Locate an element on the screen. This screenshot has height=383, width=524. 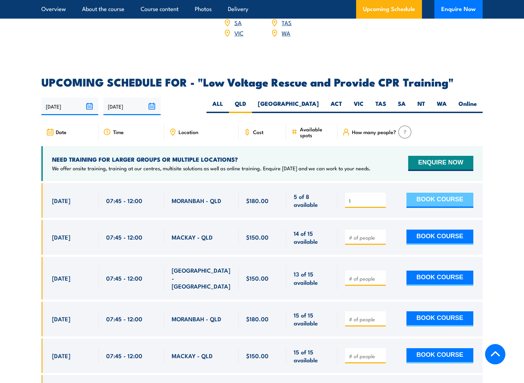
label: TAS is located at coordinates (380, 106).